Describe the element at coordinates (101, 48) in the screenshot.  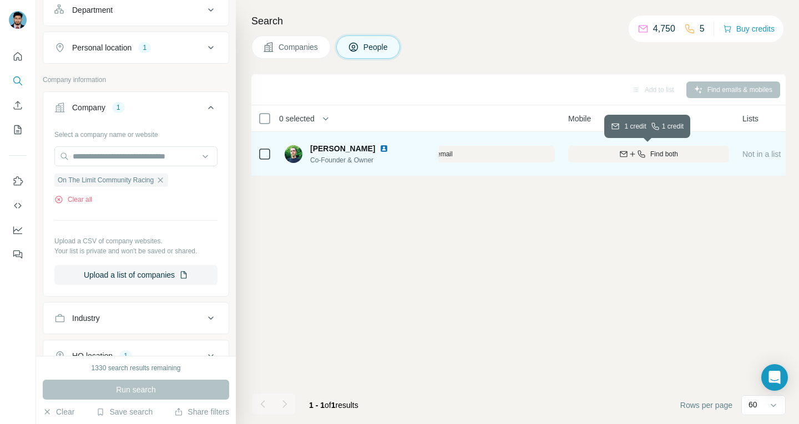
I see `div: Personal location` at that location.